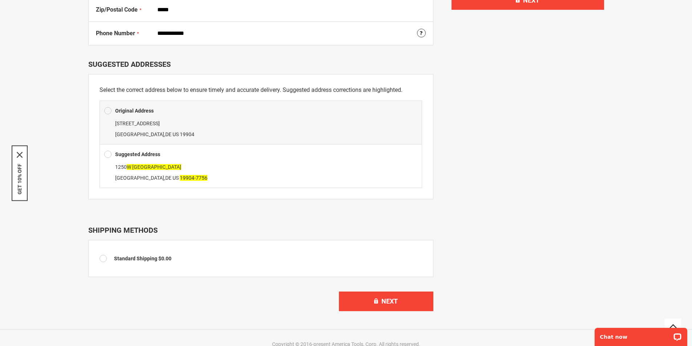 This screenshot has width=692, height=346. What do you see at coordinates (148, 167) in the screenshot?
I see `span: 1250` at bounding box center [148, 167].